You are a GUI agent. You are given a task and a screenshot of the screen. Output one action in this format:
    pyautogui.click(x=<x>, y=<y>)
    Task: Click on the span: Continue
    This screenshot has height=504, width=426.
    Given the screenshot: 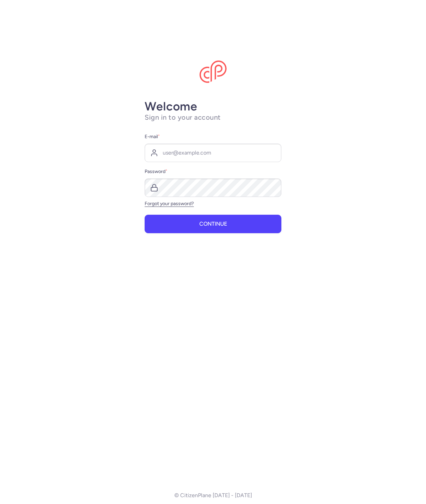 What is the action you would take?
    pyautogui.click(x=213, y=224)
    